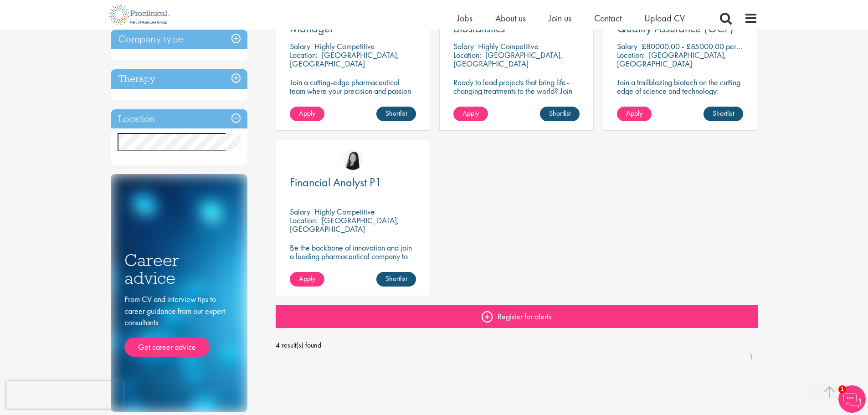  I want to click on p: Join a cutting-edge pharmaceutical team where your precision and passion for strategy will help s..., so click(353, 95).